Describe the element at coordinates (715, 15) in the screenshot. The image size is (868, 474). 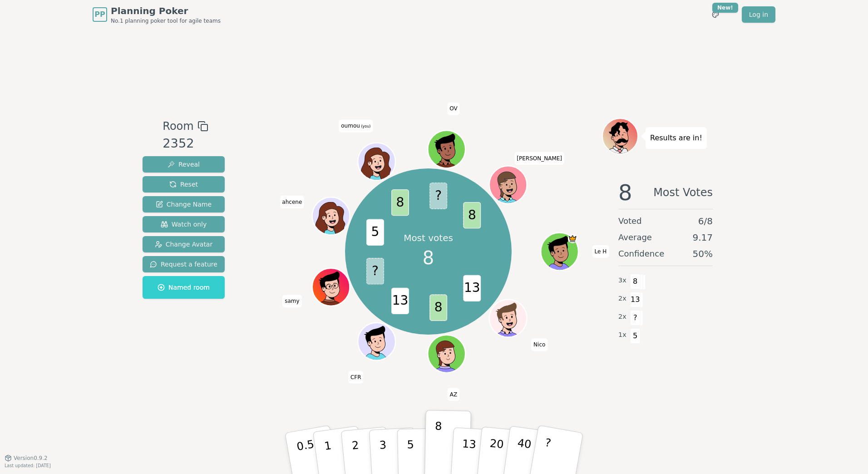
I see `button: New!` at that location.